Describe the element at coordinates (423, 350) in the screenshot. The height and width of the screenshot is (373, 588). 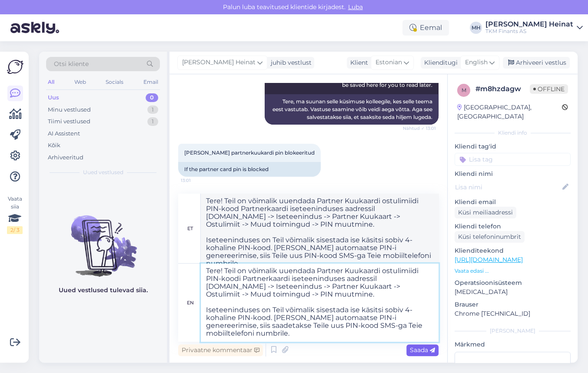
I see `span: Saada` at that location.